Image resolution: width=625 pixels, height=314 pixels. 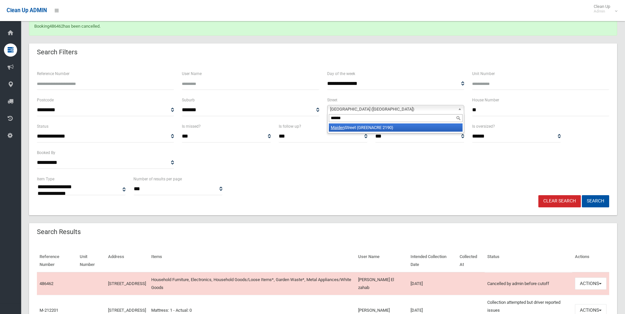 I want to click on td: Household Furniture, Electronics, Household Goods/Loose Items*, Garden Waste*, Metal Appliances/W..., so click(x=252, y=284).